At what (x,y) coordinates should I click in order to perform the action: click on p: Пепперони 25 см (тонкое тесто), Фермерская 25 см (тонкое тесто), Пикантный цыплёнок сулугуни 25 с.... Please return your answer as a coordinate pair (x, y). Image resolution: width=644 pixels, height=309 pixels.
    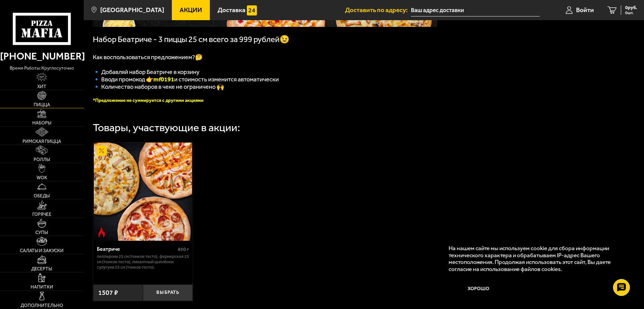
    Looking at the image, I should click on (143, 262).